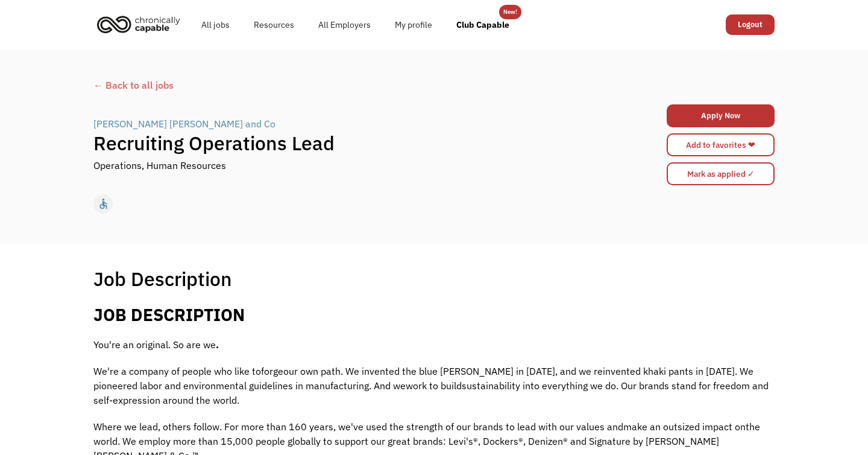  What do you see at coordinates (511, 12) in the screenshot?
I see `div: New!` at bounding box center [511, 12].